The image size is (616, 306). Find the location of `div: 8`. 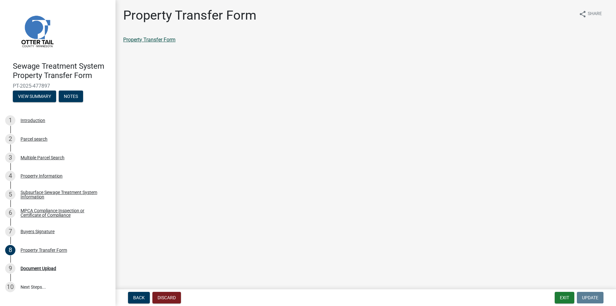

div: 8 is located at coordinates (10, 250).